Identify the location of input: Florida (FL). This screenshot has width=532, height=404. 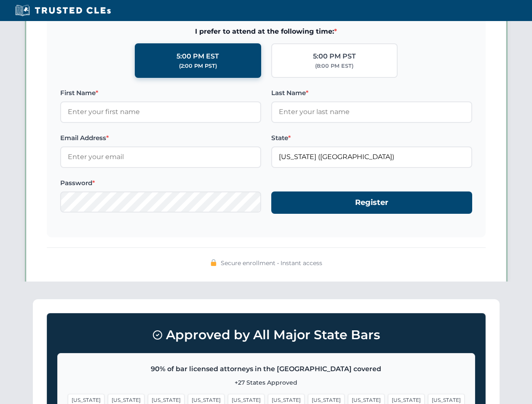
(372, 157).